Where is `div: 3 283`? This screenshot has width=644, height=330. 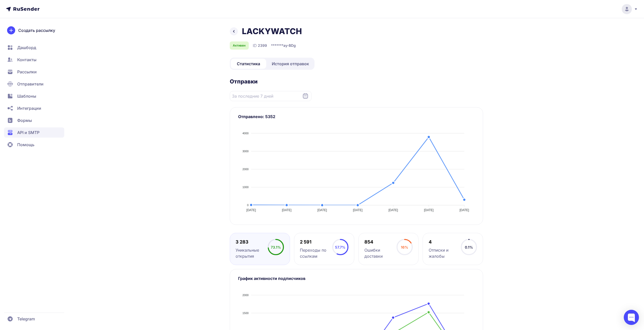
div: 3 283 is located at coordinates (252, 242).